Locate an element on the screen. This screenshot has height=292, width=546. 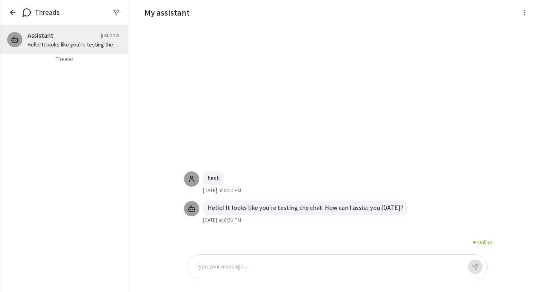
p: Online is located at coordinates (485, 242).